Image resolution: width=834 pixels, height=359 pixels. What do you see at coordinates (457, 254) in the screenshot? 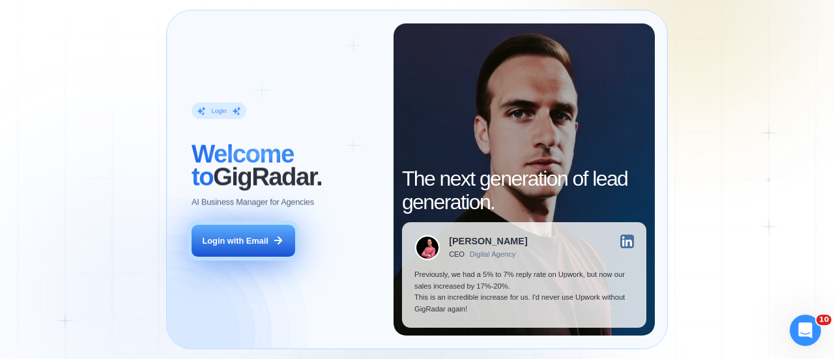
I see `div: CEO` at bounding box center [457, 254].